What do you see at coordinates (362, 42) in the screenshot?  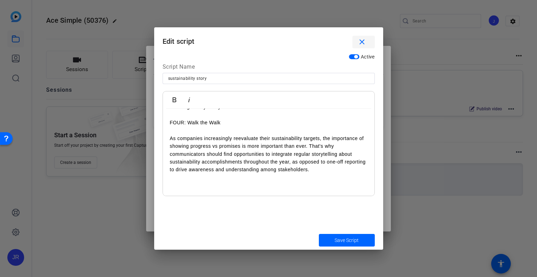 I see `mat-icon: close` at bounding box center [362, 42].